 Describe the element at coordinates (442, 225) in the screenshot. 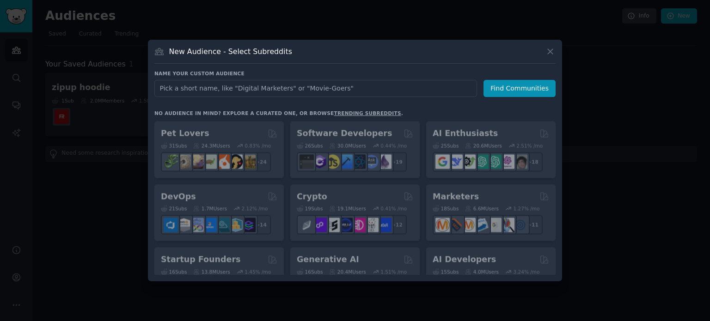

I see `img: content_marketing` at that location.